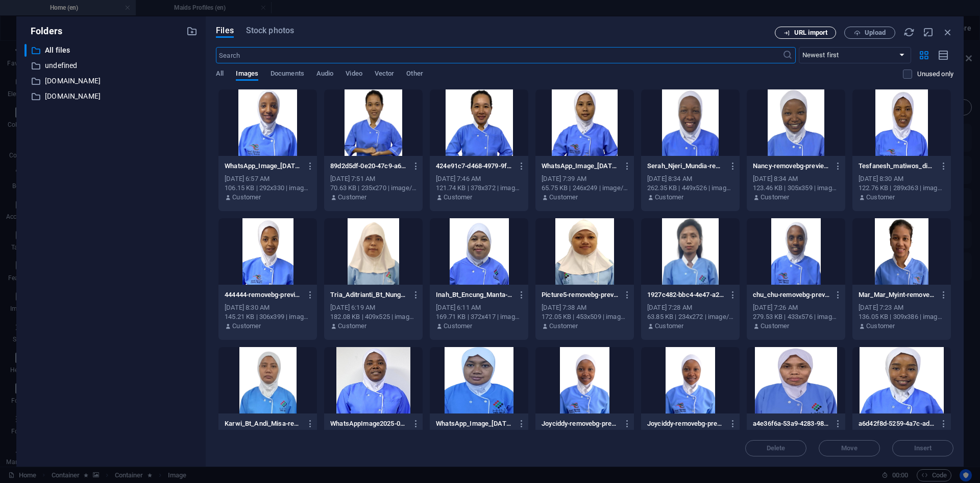  Describe the element at coordinates (909, 32) in the screenshot. I see `i: Reload` at that location.